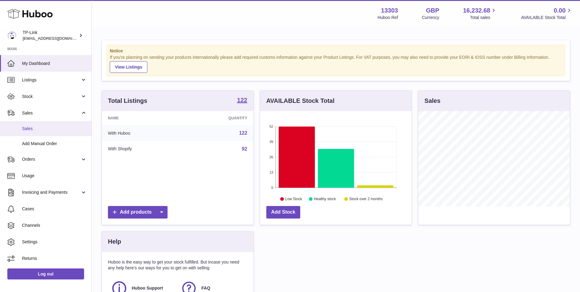 The width and height of the screenshot is (580, 292). Describe the element at coordinates (147, 288) in the screenshot. I see `span: Huboo Support` at that location.